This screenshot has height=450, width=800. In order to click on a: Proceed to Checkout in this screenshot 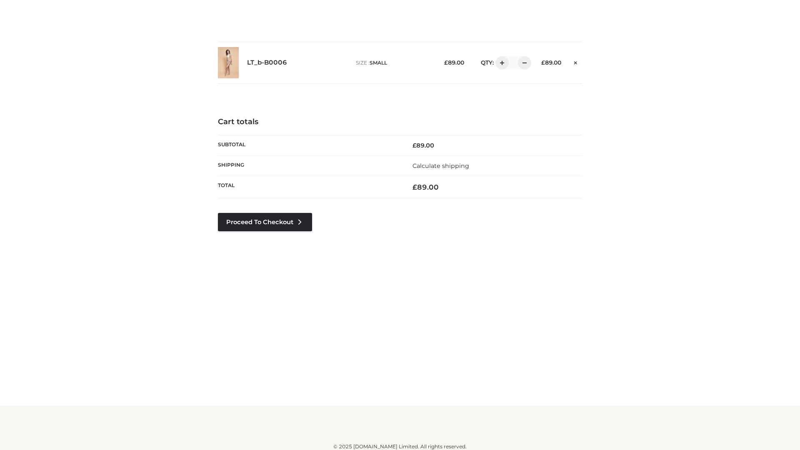, I will do `click(265, 222)`.